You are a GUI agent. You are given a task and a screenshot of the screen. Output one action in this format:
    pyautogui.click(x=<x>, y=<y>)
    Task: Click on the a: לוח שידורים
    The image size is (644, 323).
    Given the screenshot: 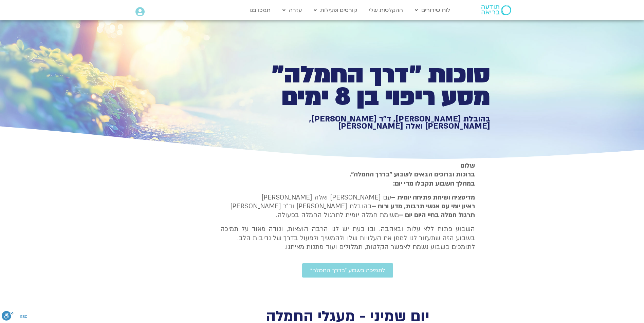 What is the action you would take?
    pyautogui.click(x=433, y=10)
    